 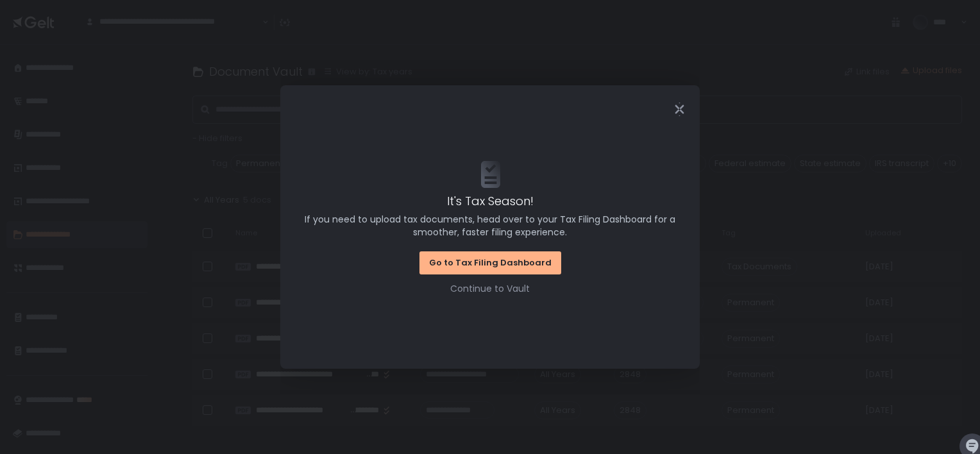 What do you see at coordinates (490, 289) in the screenshot?
I see `div: Continue to Vault` at bounding box center [490, 289].